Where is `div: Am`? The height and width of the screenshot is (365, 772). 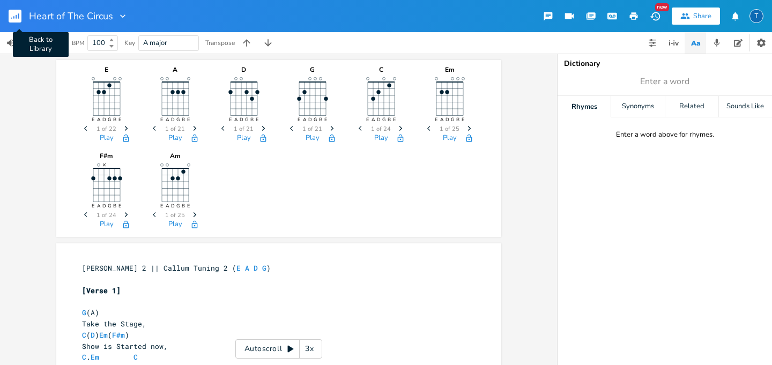
div: Am is located at coordinates (175, 156).